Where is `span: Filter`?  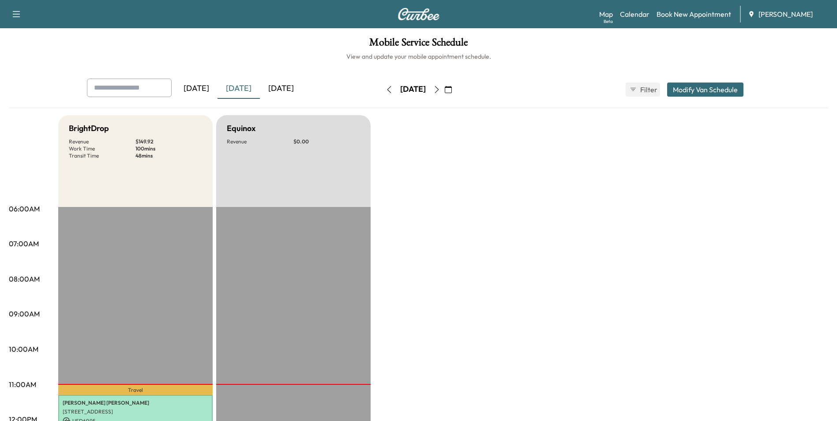 span: Filter is located at coordinates (648, 90).